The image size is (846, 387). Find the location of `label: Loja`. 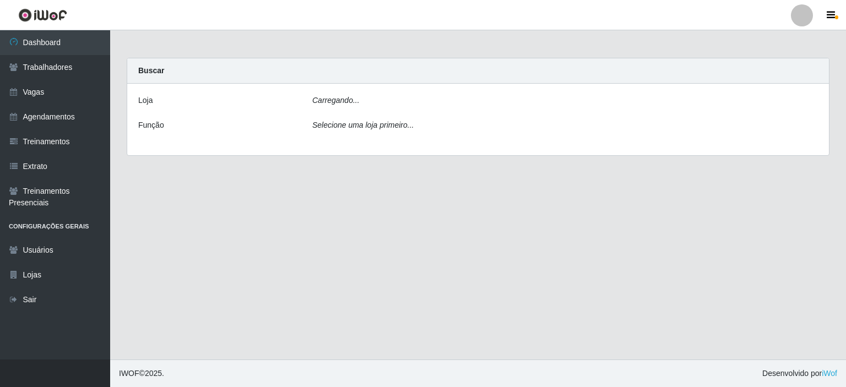

label: Loja is located at coordinates (145, 100).